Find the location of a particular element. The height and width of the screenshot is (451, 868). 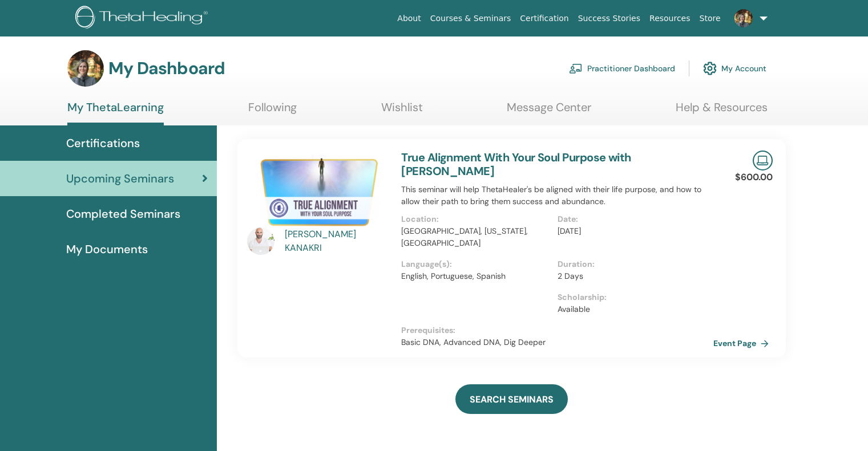

span: Upcoming Seminars is located at coordinates (120, 178).